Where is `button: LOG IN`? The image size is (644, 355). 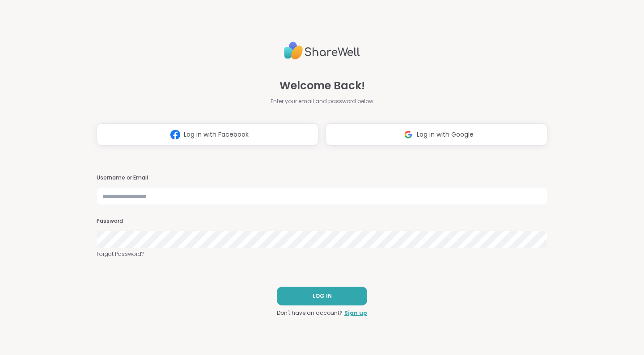
button: LOG IN is located at coordinates (322, 296).